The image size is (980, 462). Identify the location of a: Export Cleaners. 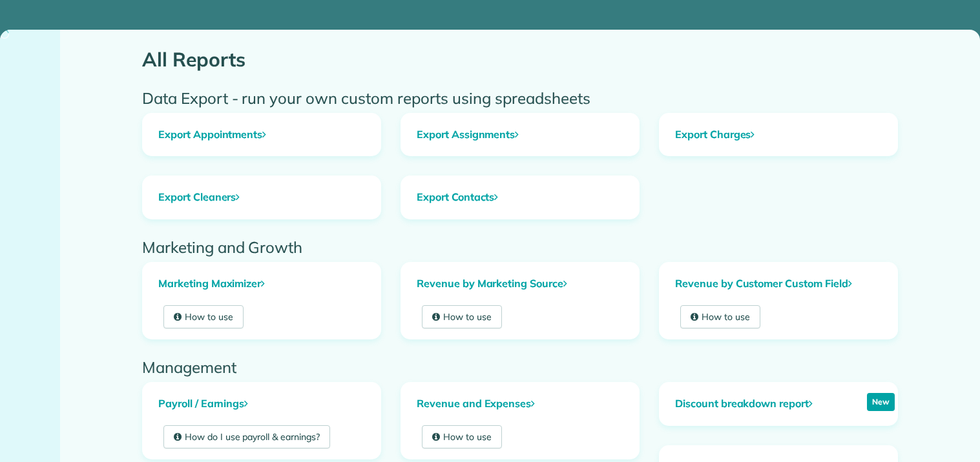
(262, 197).